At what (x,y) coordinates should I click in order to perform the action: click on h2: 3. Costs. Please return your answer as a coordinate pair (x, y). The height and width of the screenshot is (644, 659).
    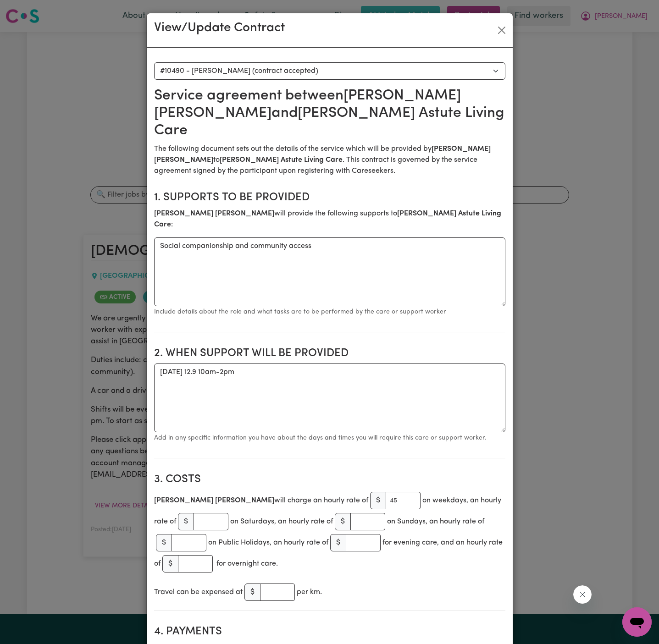
    Looking at the image, I should click on (330, 480).